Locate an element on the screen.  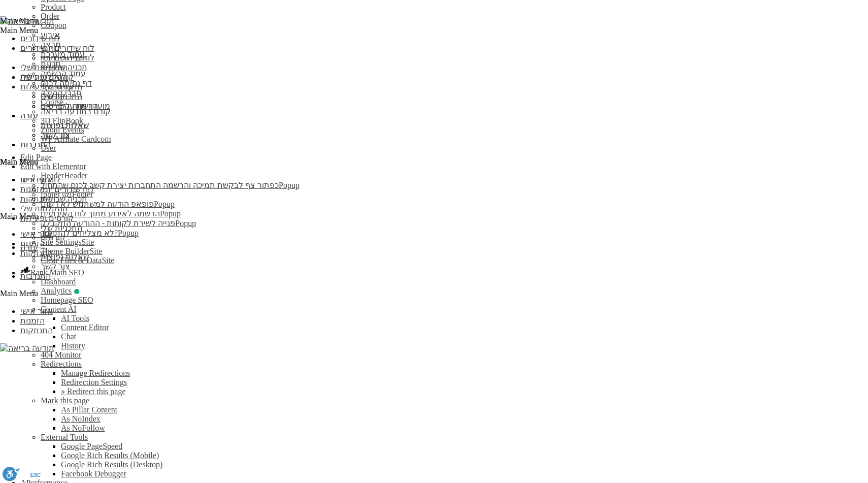
a: Redirect the current URL is located at coordinates (94, 391).